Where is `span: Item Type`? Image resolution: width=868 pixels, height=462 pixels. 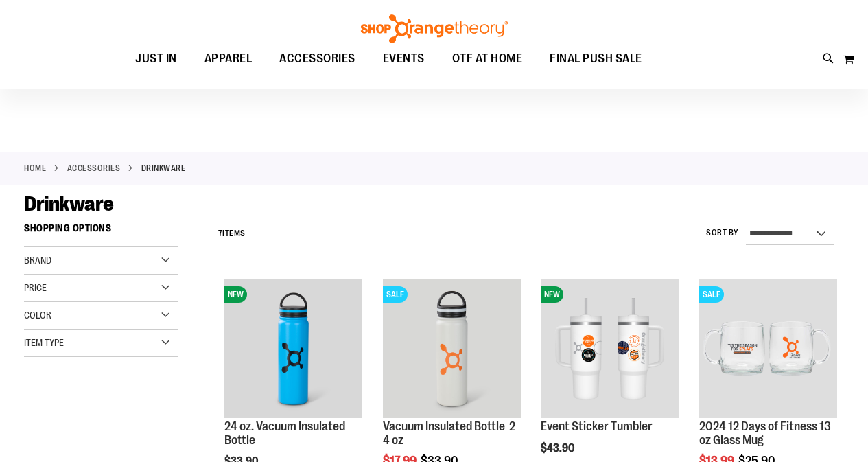 span: Item Type is located at coordinates (44, 343).